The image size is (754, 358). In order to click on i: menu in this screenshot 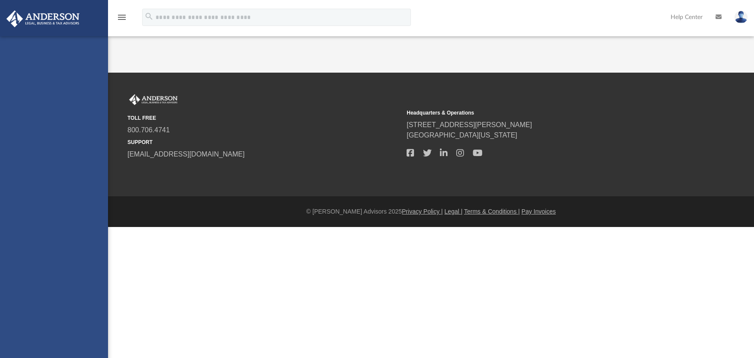, I will do `click(122, 17)`.